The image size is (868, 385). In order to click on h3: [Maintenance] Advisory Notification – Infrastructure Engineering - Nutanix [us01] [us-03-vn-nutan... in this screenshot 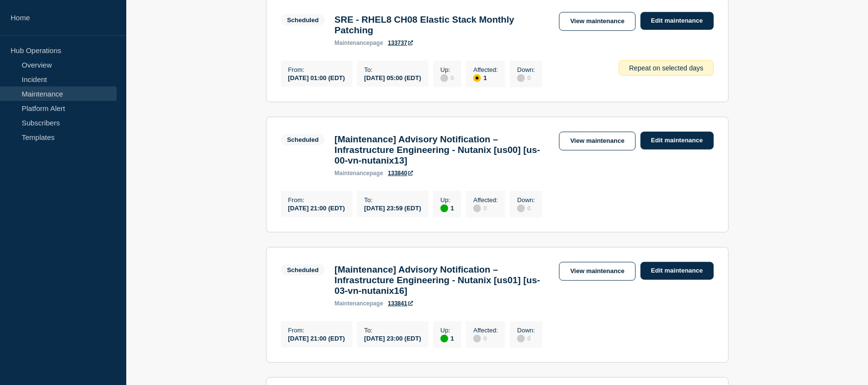, I will do `click(442, 280)`.